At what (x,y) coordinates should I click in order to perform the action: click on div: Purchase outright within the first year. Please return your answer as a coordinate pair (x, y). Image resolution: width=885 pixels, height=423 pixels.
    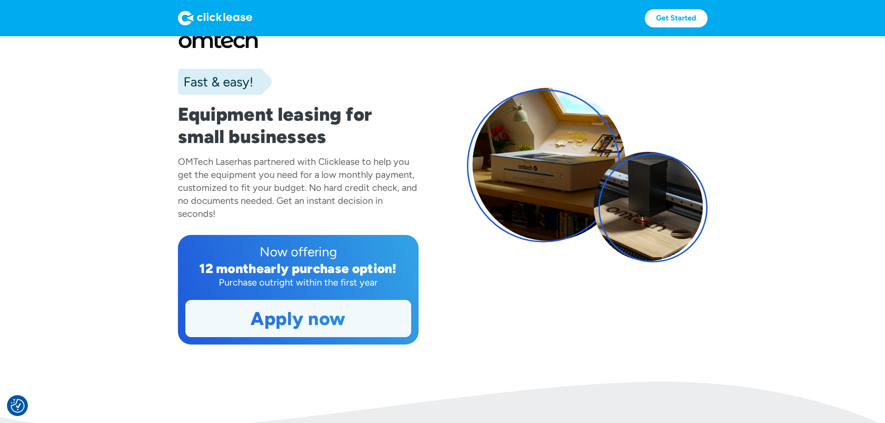
    Looking at the image, I should click on (298, 282).